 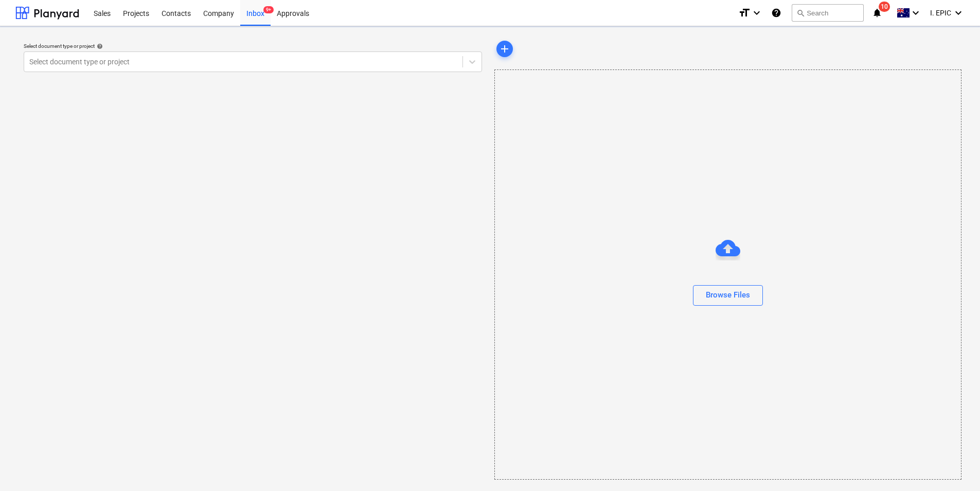 What do you see at coordinates (877, 13) in the screenshot?
I see `i: notifications` at bounding box center [877, 13].